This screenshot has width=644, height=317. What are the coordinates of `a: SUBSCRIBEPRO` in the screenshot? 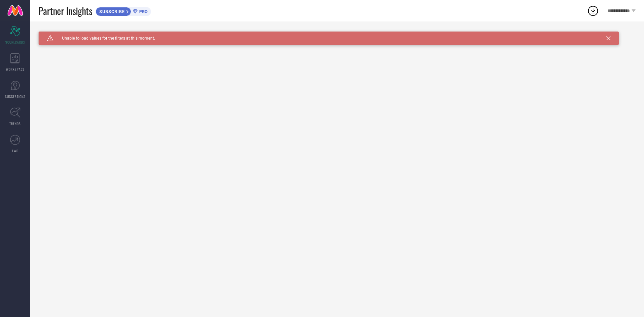 It's located at (123, 11).